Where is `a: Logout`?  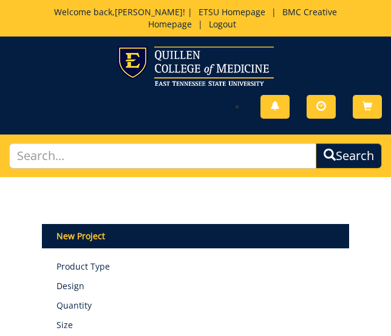
a: Logout is located at coordinates (222, 24).